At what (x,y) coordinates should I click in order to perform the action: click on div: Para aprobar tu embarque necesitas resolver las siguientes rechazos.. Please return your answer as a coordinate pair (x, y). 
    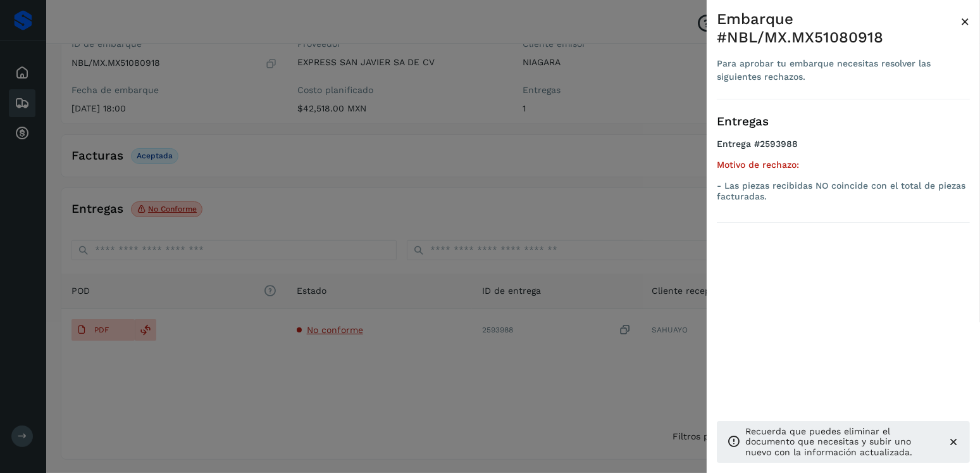
    Looking at the image, I should click on (838, 70).